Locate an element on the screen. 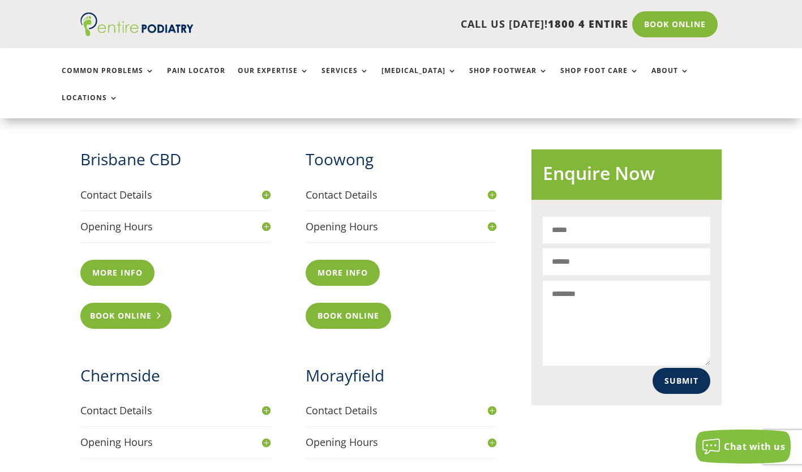  a: Entire Podiatry is located at coordinates (137, 33).